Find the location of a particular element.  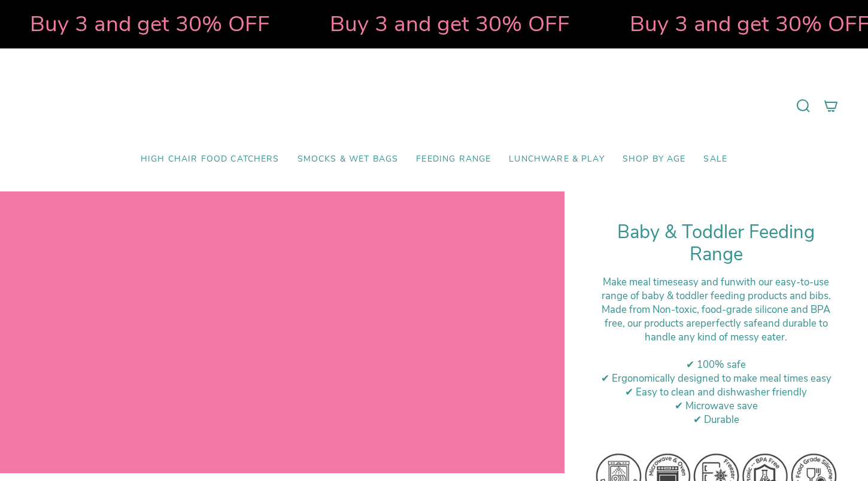

span: Lunchware & Play is located at coordinates (556, 159).